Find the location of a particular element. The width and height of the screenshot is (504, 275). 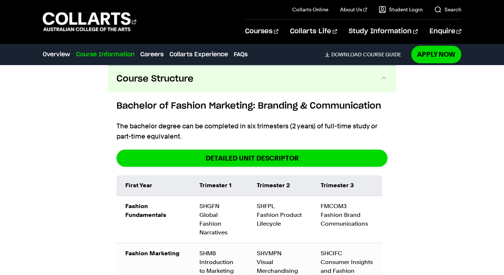

td: Trimester 3 is located at coordinates (347, 185).